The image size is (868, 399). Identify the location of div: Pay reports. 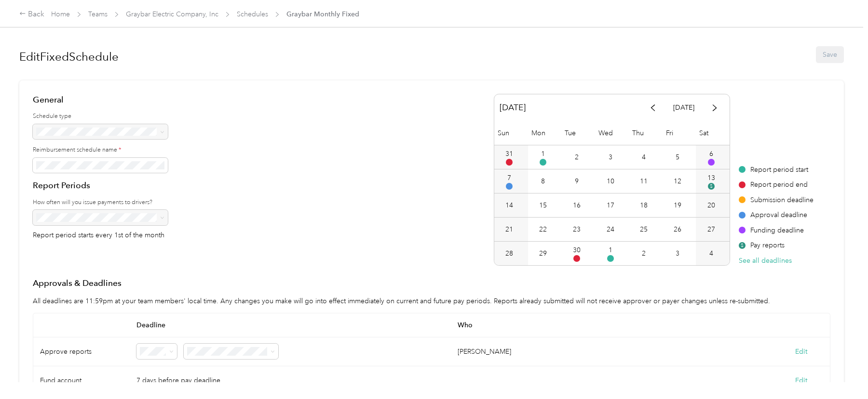
(776, 245).